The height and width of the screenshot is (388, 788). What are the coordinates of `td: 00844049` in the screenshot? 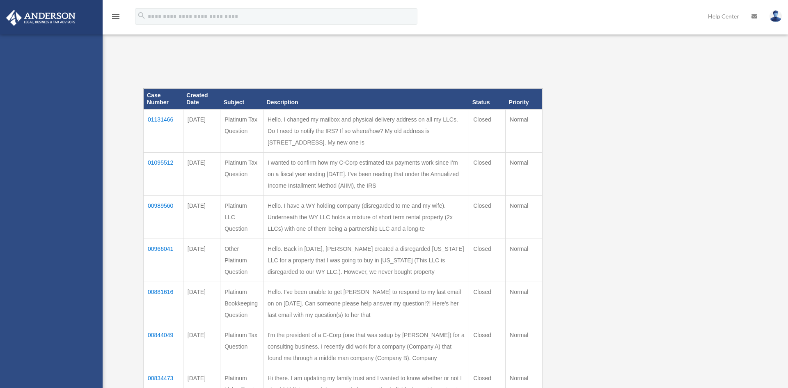 It's located at (163, 346).